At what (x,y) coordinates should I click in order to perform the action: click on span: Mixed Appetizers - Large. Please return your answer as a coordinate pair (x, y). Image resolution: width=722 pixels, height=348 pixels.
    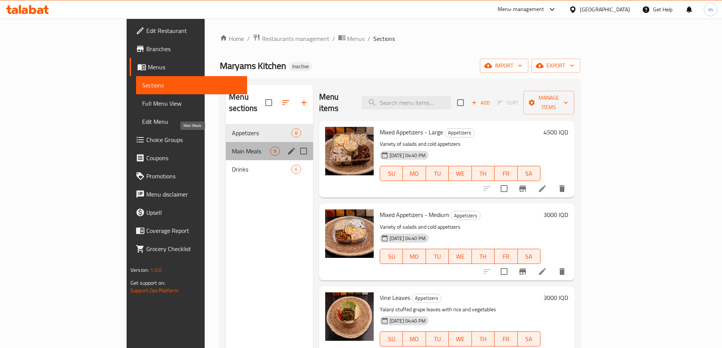
    Looking at the image, I should click on (411, 132).